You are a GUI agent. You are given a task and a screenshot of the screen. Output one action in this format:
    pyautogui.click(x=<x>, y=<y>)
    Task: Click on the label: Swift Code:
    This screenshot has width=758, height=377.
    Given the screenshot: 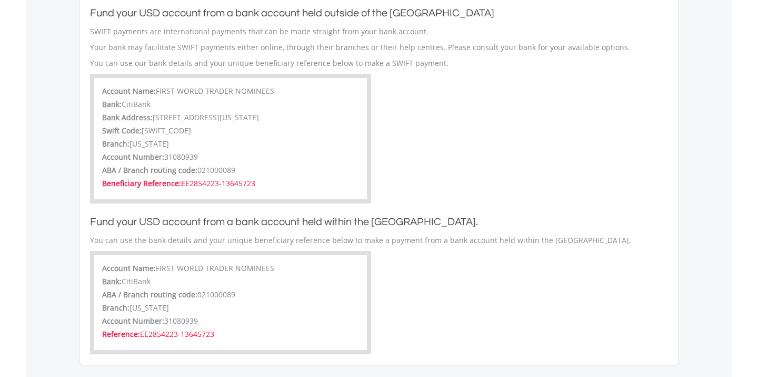 What is the action you would take?
    pyautogui.click(x=122, y=131)
    